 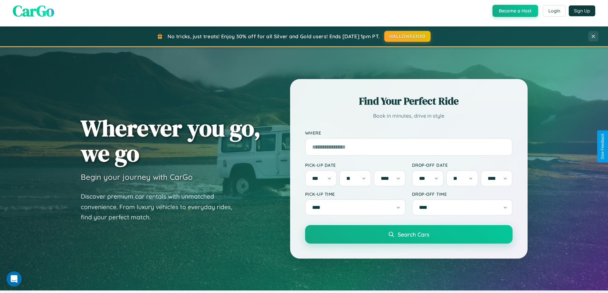 What do you see at coordinates (161, 207) in the screenshot?
I see `p: Discover premium car rentals with unmatched convenience. From luxury vehicles to everyday rides, ...` at bounding box center [161, 207].